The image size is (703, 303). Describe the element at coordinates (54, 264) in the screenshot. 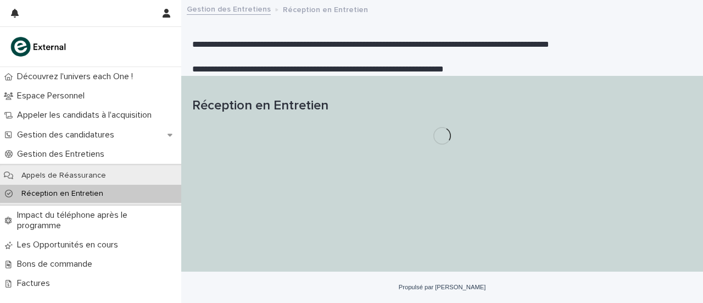

I see `font: Bons de commande` at that location.